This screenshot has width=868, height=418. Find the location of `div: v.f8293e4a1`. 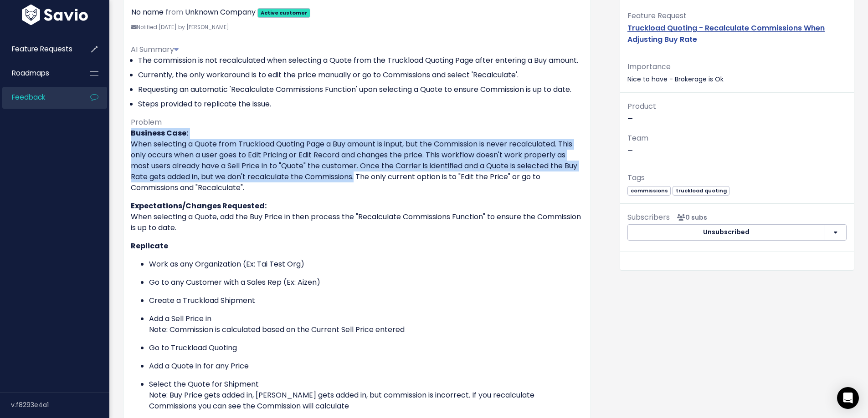

div: v.f8293e4a1 is located at coordinates (60, 405).